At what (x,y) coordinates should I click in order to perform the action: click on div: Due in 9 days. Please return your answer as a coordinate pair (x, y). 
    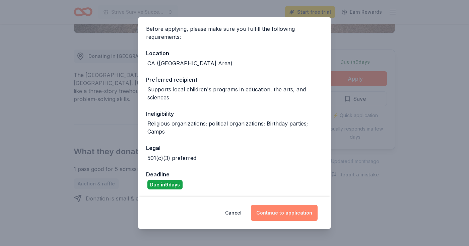
    Looking at the image, I should click on (165, 185).